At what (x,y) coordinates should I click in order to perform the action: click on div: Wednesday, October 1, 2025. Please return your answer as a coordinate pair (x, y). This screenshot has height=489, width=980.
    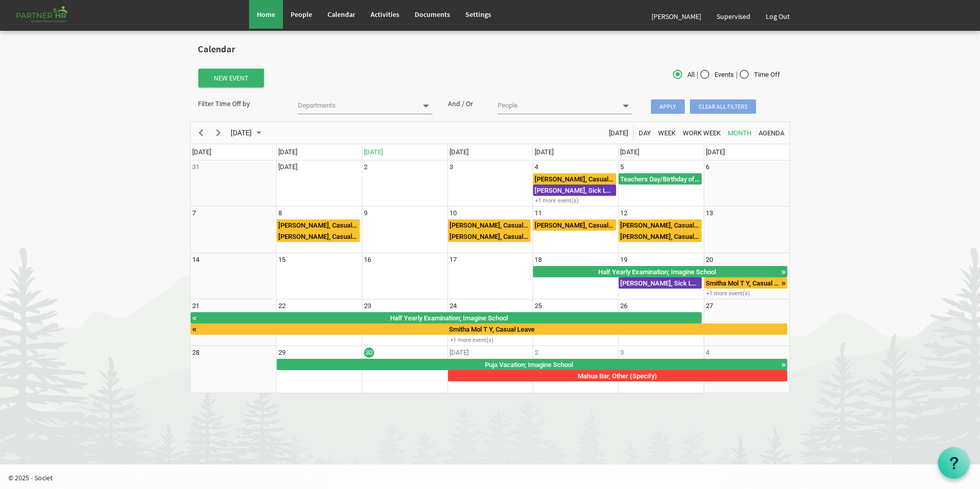
    Looking at the image, I should click on (459, 352).